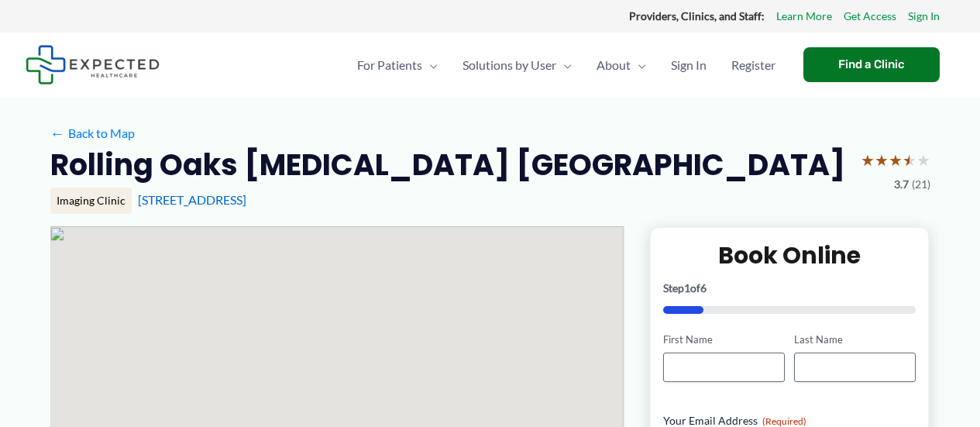 The image size is (980, 427). What do you see at coordinates (566, 65) in the screenshot?
I see `nav: Primary Site Navigation` at bounding box center [566, 65].